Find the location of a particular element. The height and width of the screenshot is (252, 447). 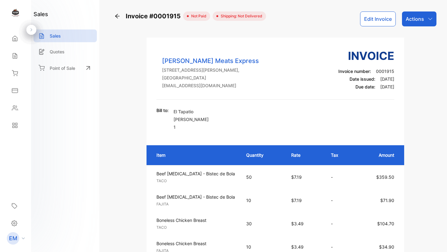

p: Actions is located at coordinates (415, 19).